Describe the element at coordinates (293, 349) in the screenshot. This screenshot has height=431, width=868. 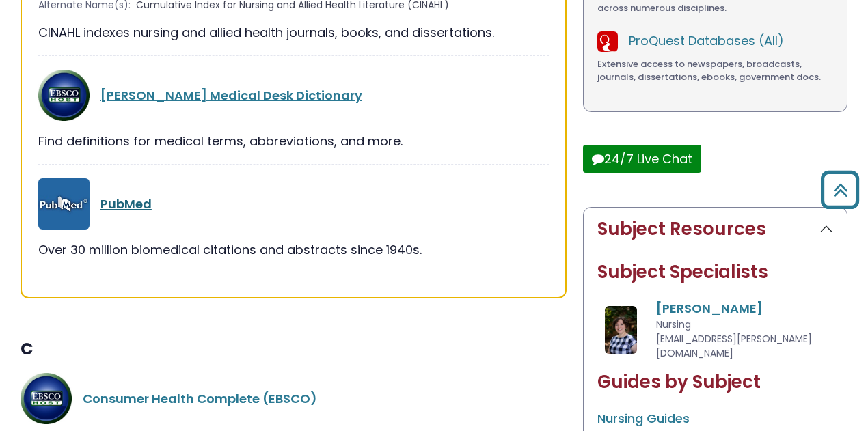
I see `h3: C` at that location.